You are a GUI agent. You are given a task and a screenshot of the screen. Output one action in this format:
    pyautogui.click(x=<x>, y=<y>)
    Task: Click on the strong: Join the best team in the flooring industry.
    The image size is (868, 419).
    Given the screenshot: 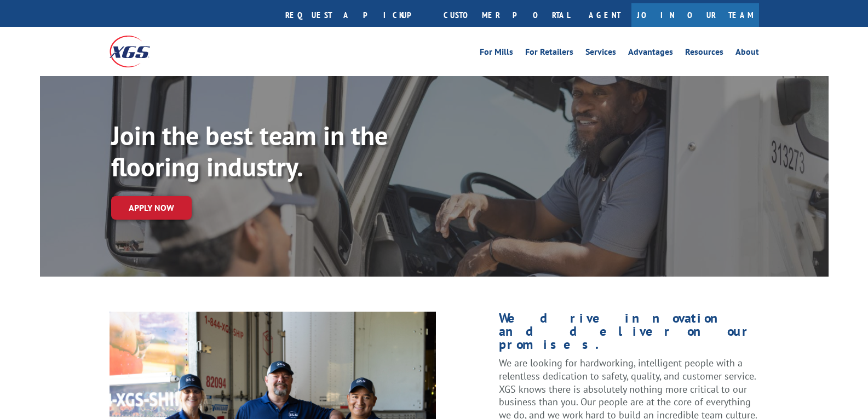 What is the action you would take?
    pyautogui.click(x=249, y=151)
    